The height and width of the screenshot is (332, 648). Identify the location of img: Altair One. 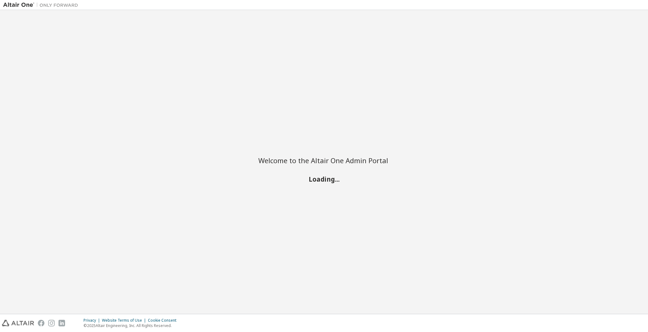
(42, 5).